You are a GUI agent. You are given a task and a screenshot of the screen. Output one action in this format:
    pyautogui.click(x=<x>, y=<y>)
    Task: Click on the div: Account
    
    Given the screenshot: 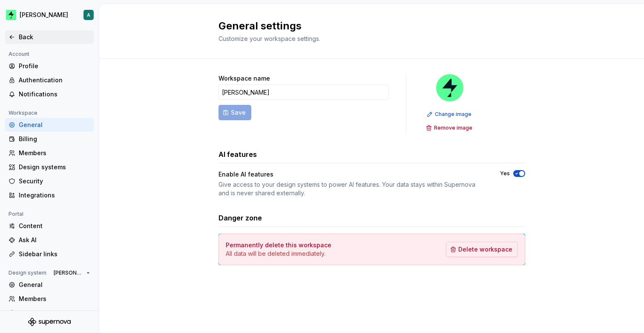 What is the action you would take?
    pyautogui.click(x=19, y=54)
    